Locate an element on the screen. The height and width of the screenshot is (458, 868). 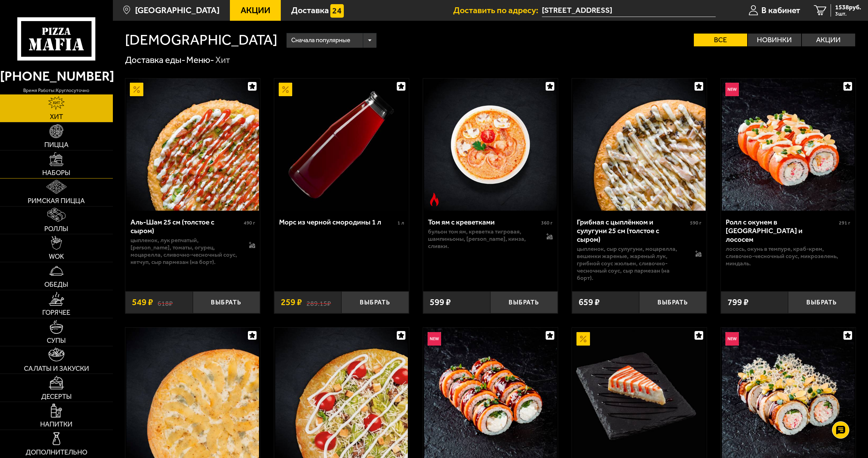
span: Хит is located at coordinates (57, 117).